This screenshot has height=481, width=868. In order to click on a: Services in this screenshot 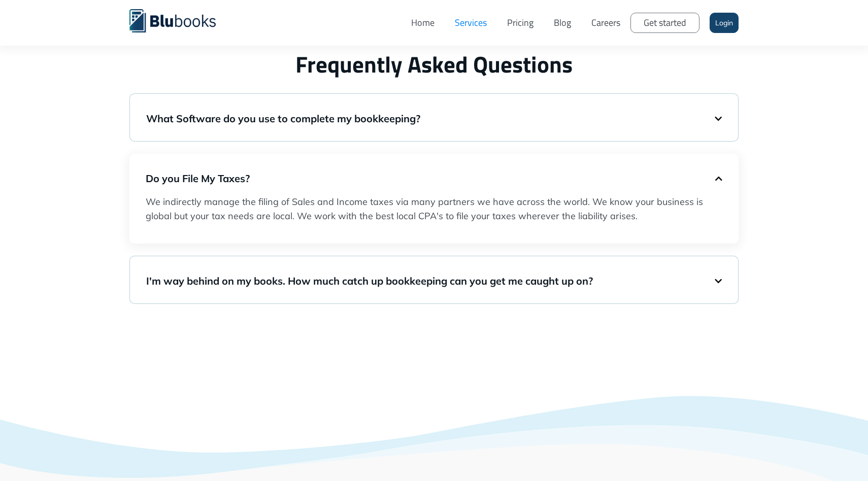, I will do `click(470, 23)`.